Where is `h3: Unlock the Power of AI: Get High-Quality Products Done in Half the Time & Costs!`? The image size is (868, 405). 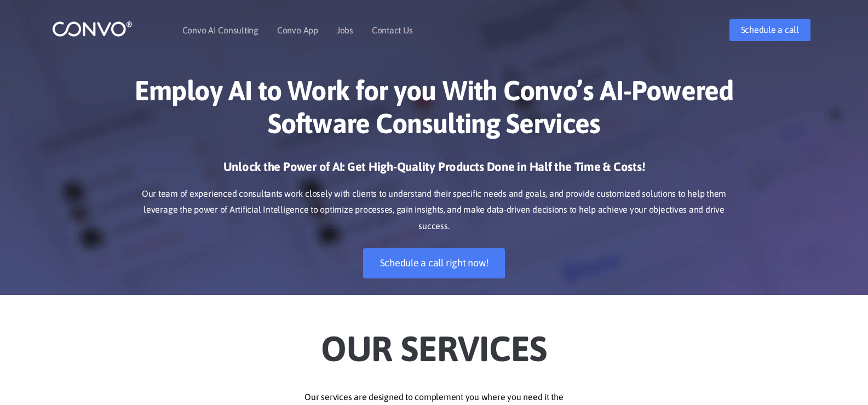 h3: Unlock the Power of AI: Get High-Quality Products Done in Half the Time & Costs! is located at coordinates (434, 171).